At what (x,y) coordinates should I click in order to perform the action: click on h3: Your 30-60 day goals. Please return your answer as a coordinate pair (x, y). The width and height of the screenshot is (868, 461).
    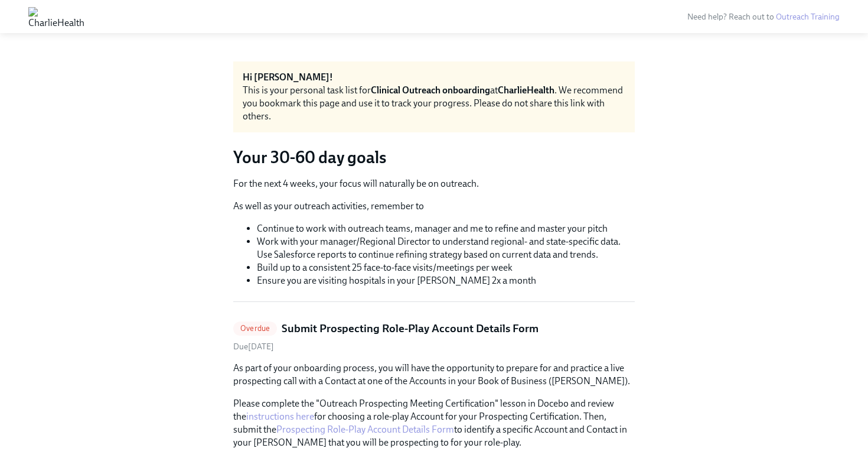
    Looking at the image, I should click on (434, 157).